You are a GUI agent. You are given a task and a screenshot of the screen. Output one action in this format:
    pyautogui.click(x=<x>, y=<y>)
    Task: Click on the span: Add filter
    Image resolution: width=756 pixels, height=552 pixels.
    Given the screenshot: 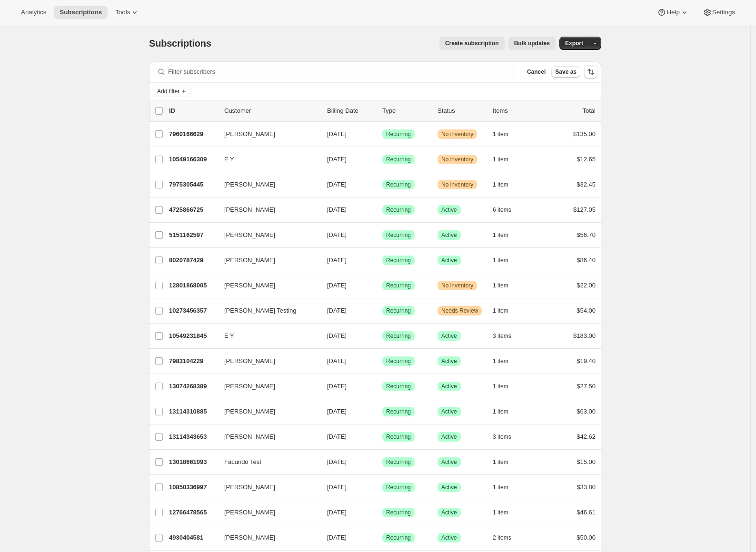 What is the action you would take?
    pyautogui.click(x=168, y=91)
    